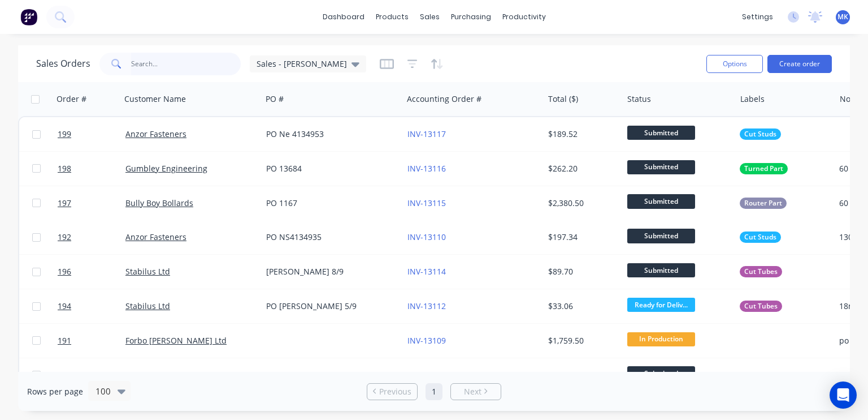 This screenshot has width=868, height=420. What do you see at coordinates (65, 306) in the screenshot?
I see `span: 194` at bounding box center [65, 306].